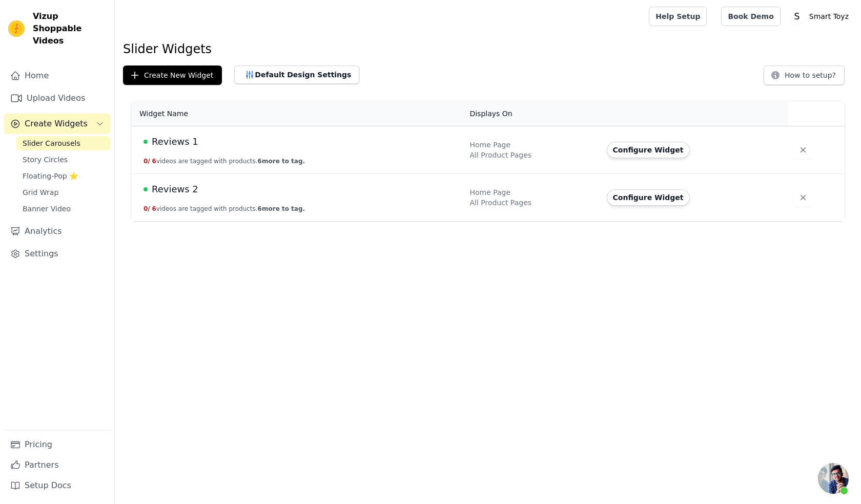  Describe the element at coordinates (820, 17) in the screenshot. I see `button: S Smart Toyz` at that location.